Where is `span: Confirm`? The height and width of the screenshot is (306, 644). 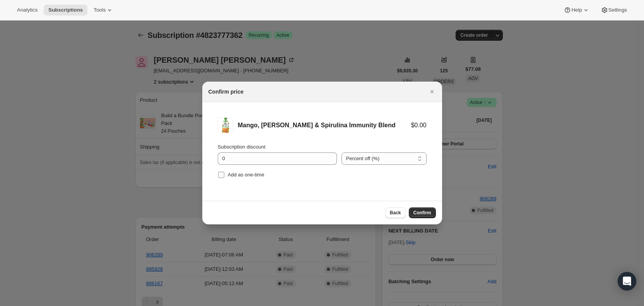
span: Confirm is located at coordinates (423, 213).